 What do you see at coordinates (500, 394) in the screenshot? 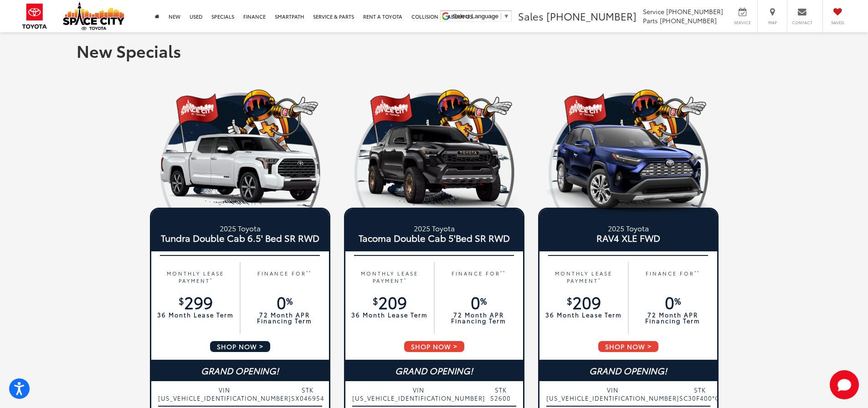
I see `span: STK 52600` at bounding box center [500, 394].